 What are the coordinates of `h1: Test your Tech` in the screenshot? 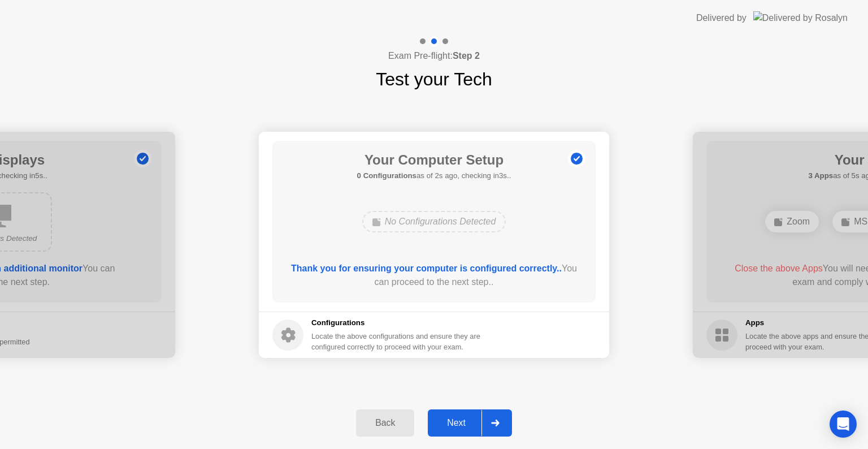 It's located at (434, 80).